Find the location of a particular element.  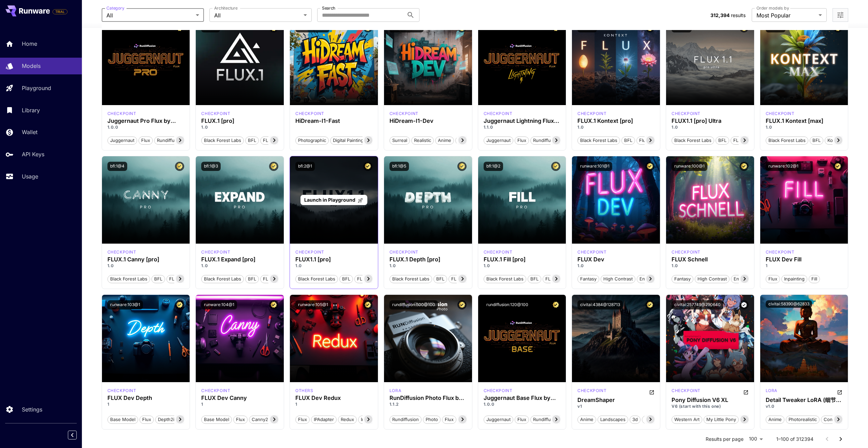

span: FLUX.1 Depth [pro] is located at coordinates (472, 279).